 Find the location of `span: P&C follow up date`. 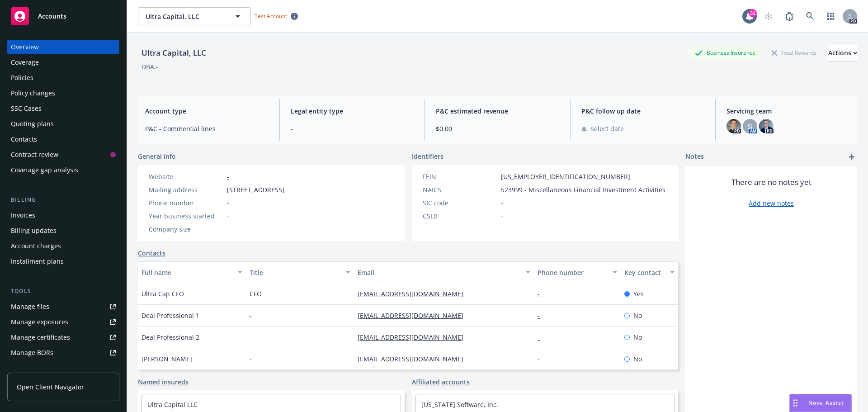

span: P&C follow up date is located at coordinates (643, 110).